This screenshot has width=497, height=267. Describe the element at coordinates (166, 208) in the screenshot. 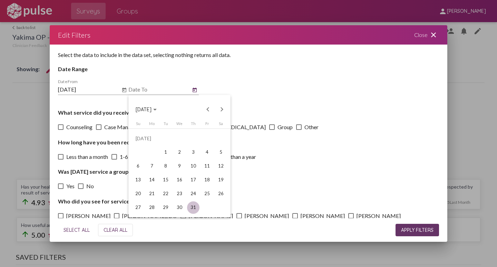

I see `div: 29` at that location.